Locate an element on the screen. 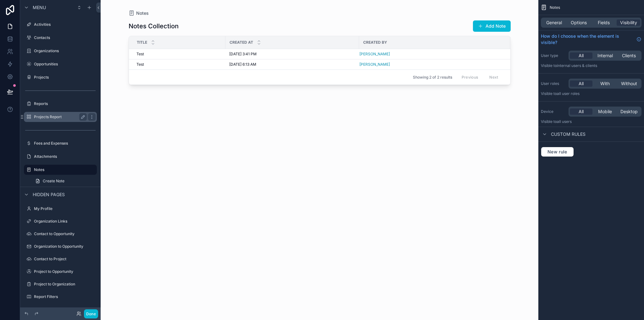 Image resolution: width=644 pixels, height=320 pixels. a: Report Filters is located at coordinates (60, 297).